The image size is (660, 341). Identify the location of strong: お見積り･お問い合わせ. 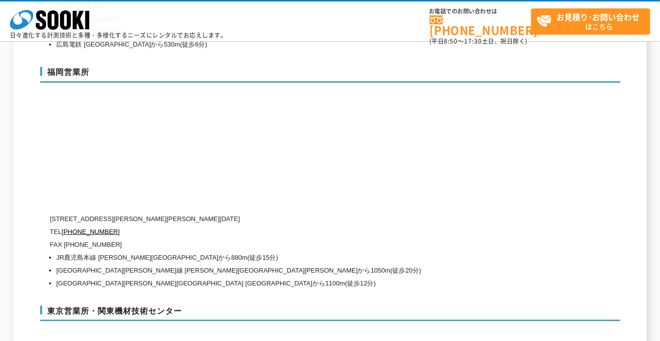
(598, 17).